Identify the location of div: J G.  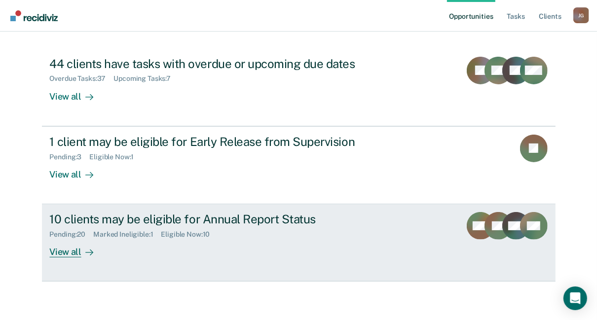
(582, 15).